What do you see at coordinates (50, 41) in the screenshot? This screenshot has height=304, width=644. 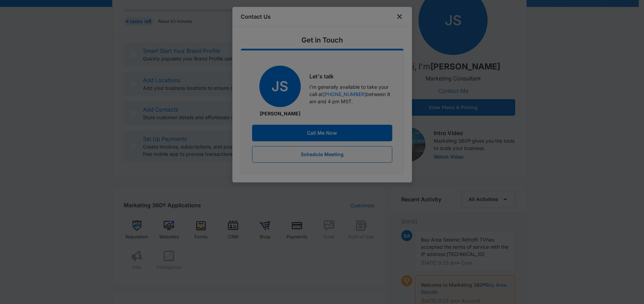 I see `p: Contact your Marketing Consultant to get your personalized marketing plan for your unique busines...` at bounding box center [50, 41].